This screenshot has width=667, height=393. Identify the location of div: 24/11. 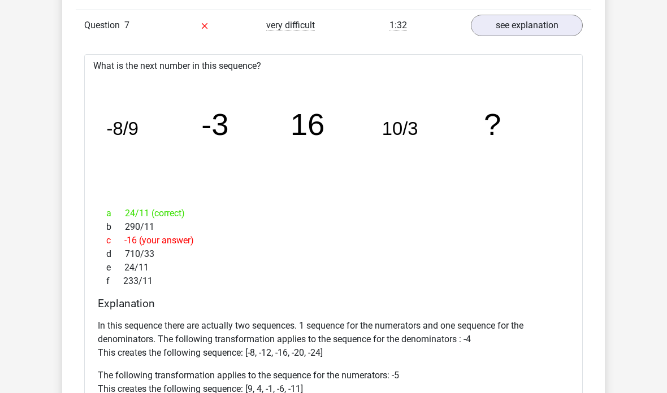
(333, 268).